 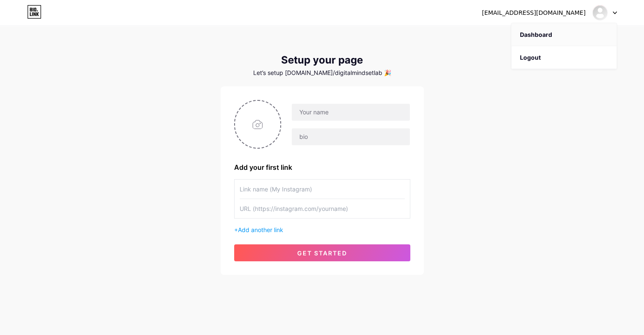 What do you see at coordinates (322, 208) in the screenshot?
I see `input: URL (https://instagram.com/yourname)` at bounding box center [322, 208].